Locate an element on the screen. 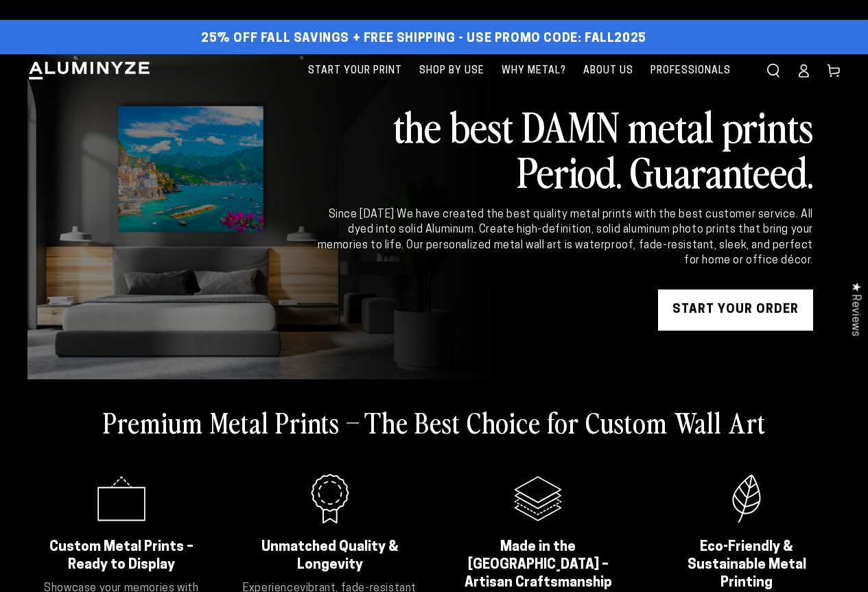  a: Professionals is located at coordinates (690, 70).